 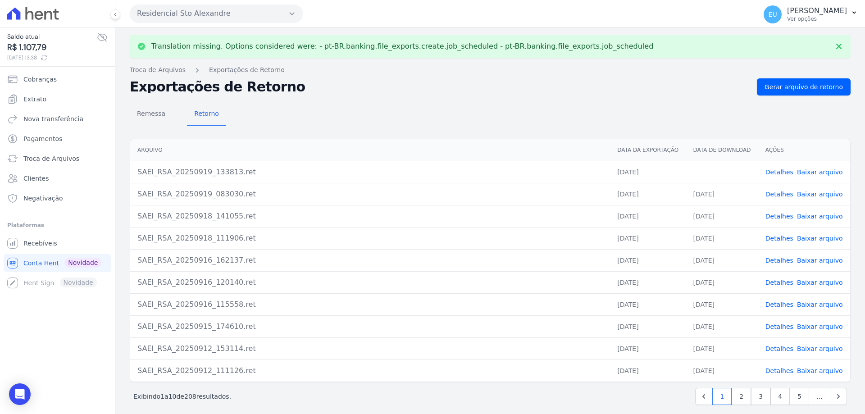 I want to click on a: 2, so click(x=741, y=396).